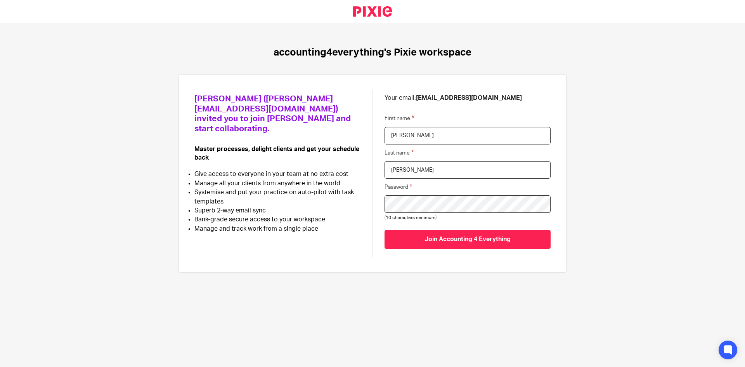 The width and height of the screenshot is (745, 367). Describe the element at coordinates (468, 239) in the screenshot. I see `input: Join Accounting 4 Everything` at that location.